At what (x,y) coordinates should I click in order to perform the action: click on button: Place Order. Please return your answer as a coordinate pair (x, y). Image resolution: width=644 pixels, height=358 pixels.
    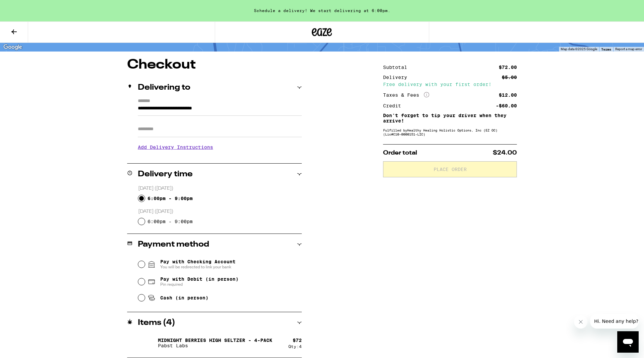
    Looking at the image, I should click on (450, 169).